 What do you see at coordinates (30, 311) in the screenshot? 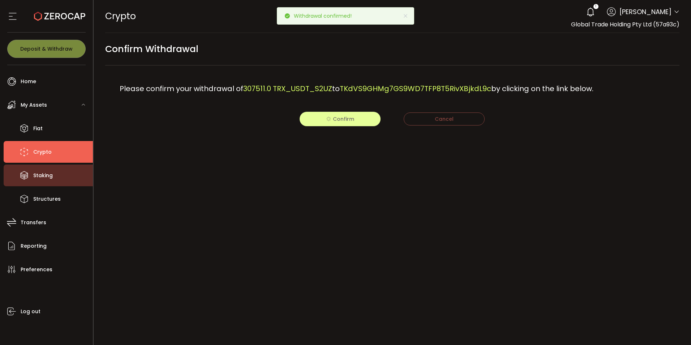
I see `span: Log out` at bounding box center [30, 311].